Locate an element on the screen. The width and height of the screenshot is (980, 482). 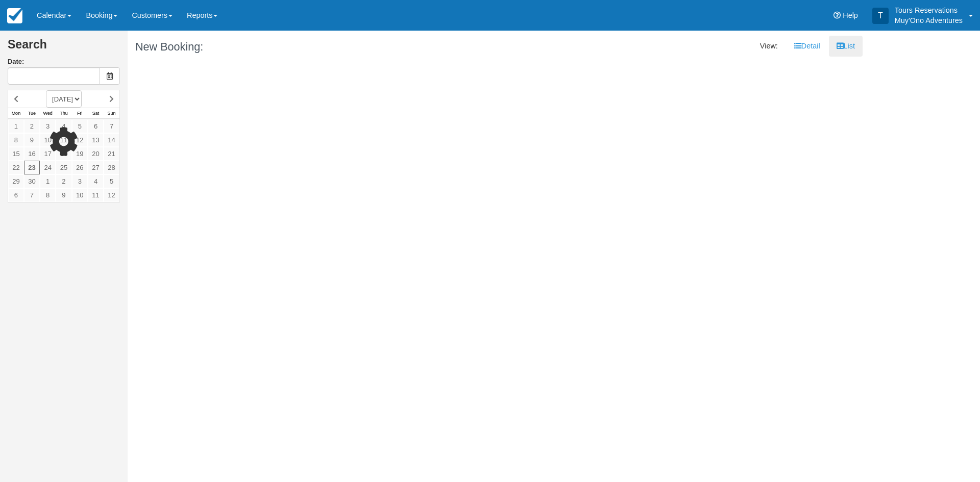
span: Help is located at coordinates (851, 15).